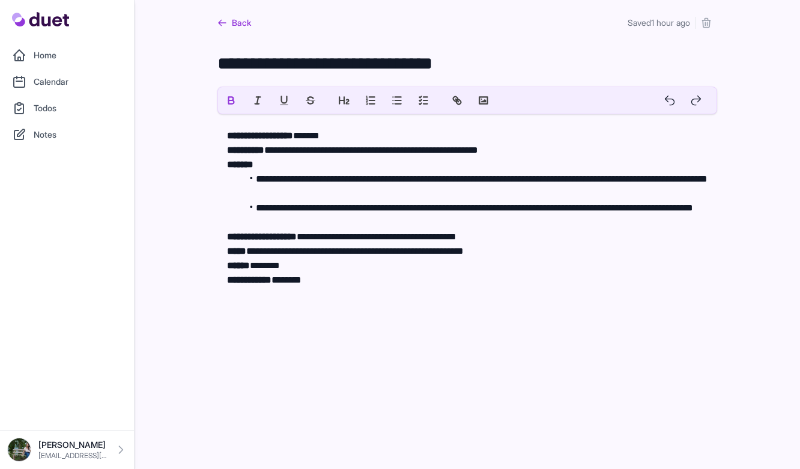  What do you see at coordinates (67, 135) in the screenshot?
I see `a: Notes` at bounding box center [67, 135].